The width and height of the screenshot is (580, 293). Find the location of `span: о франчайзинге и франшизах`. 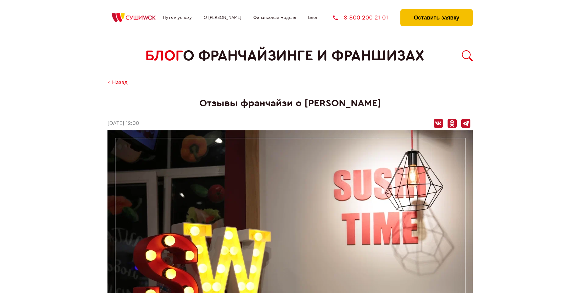

span: о франчайзинге и франшизах is located at coordinates (304, 56).